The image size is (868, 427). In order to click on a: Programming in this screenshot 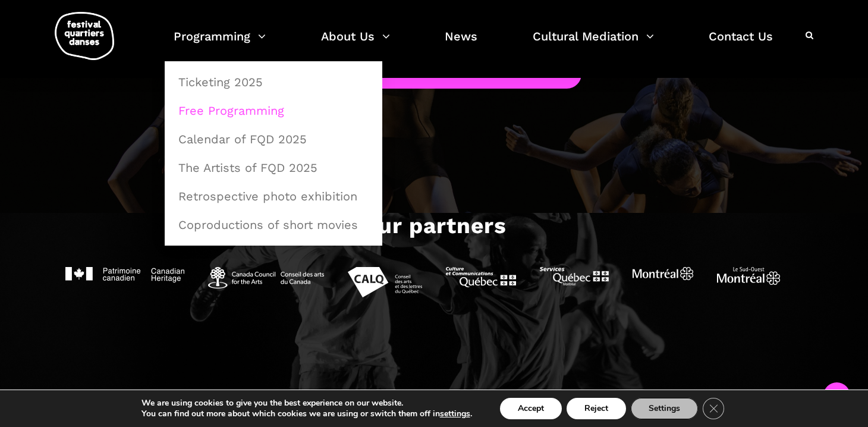, I will do `click(219, 43)`.